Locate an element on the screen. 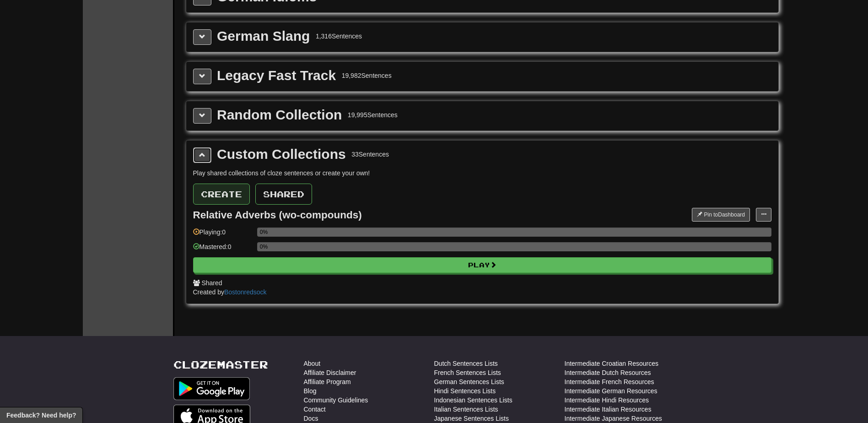 The width and height of the screenshot is (868, 423). div: Mastered: 0 is located at coordinates (223, 250).